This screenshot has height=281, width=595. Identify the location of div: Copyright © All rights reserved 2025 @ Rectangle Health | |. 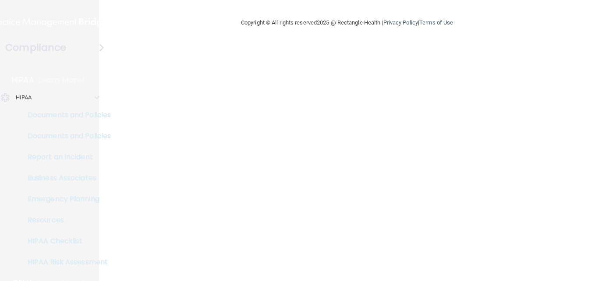
(347, 23).